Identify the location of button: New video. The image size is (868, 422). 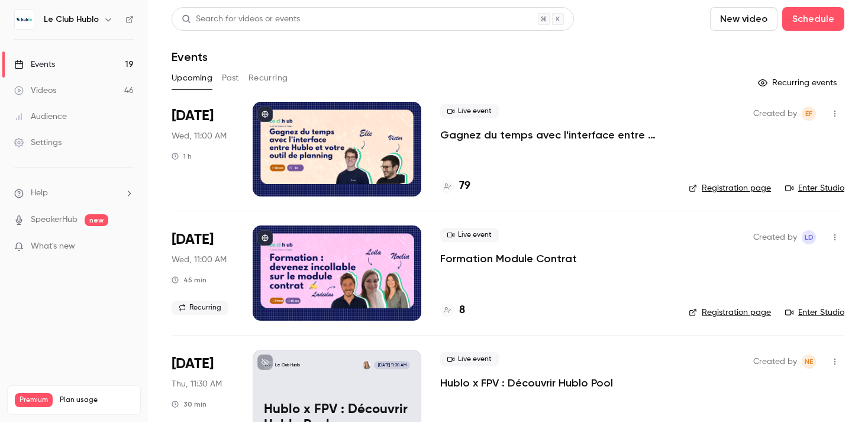
(744, 19).